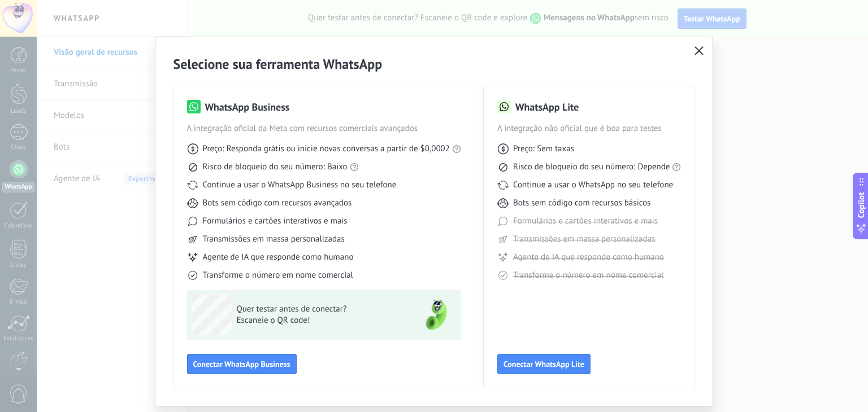  What do you see at coordinates (326, 149) in the screenshot?
I see `span: Preço: Responda grátis ou inicie novas conversas a partir de $0,0002` at bounding box center [326, 149].